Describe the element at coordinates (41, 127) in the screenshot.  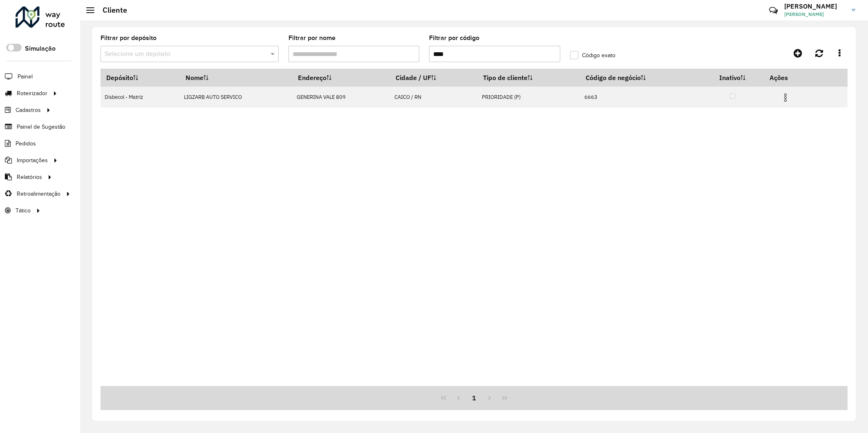
I see `span: Painel de Sugestão` at that location.